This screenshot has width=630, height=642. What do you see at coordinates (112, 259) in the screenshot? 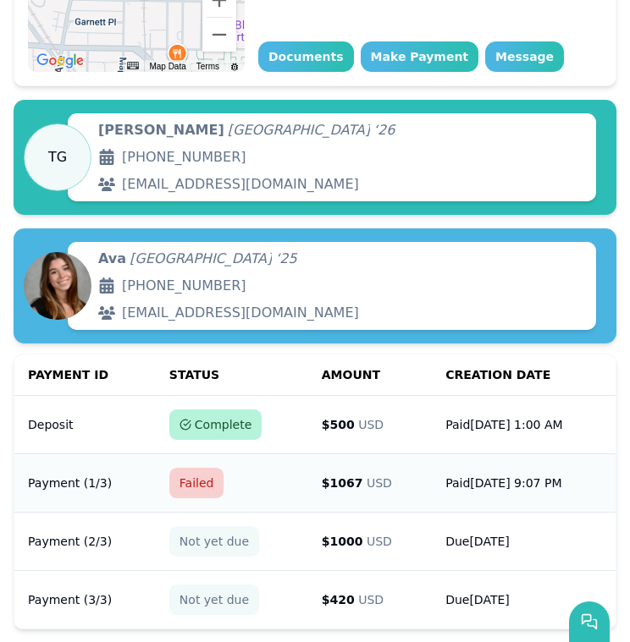
I see `span: Ava` at bounding box center [112, 259].